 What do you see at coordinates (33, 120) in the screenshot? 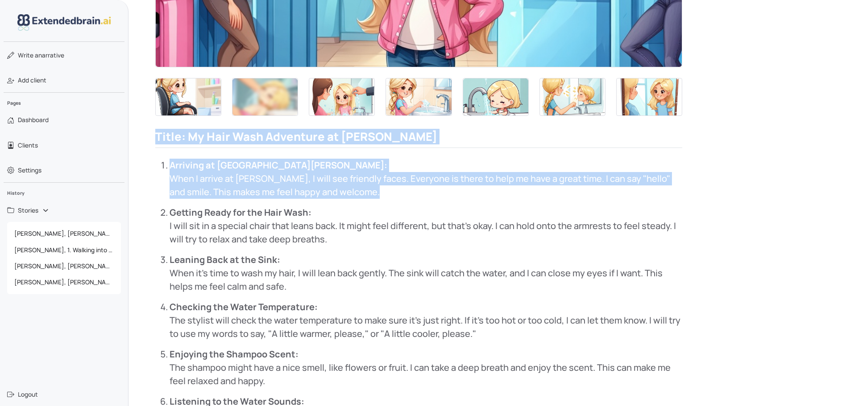
I see `span: Dashboard` at bounding box center [33, 120].